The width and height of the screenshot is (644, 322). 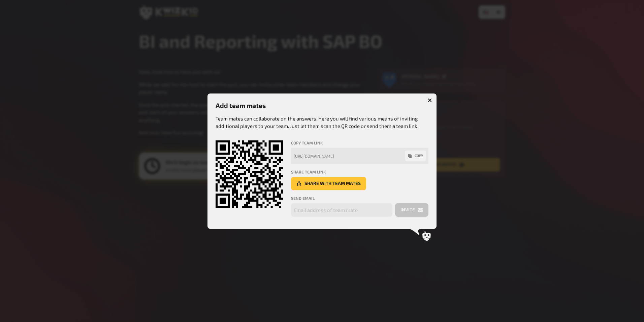 I want to click on h4: send email, so click(x=360, y=198).